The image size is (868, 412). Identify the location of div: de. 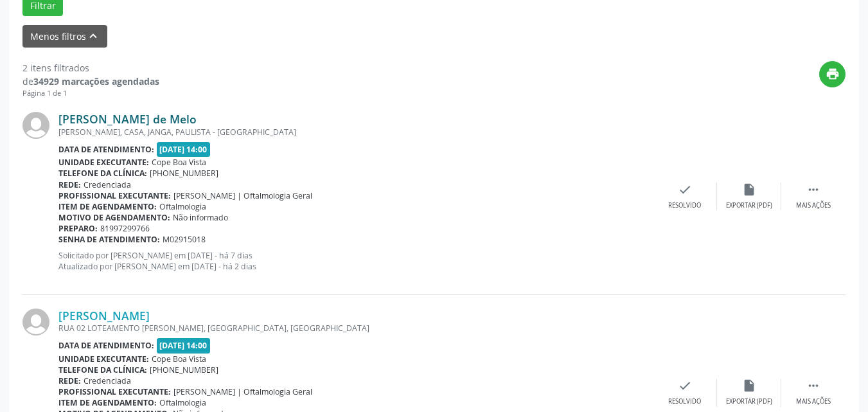
(91, 81).